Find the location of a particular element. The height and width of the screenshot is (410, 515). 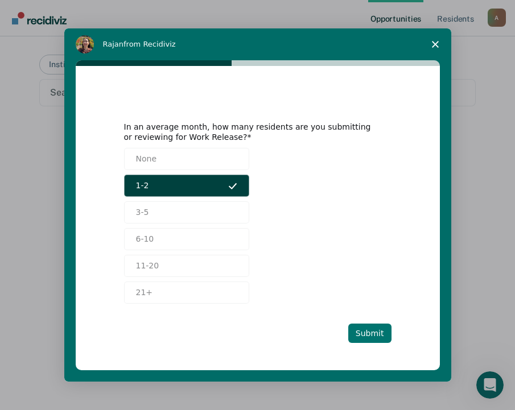

button: 11-20 is located at coordinates (187, 266).